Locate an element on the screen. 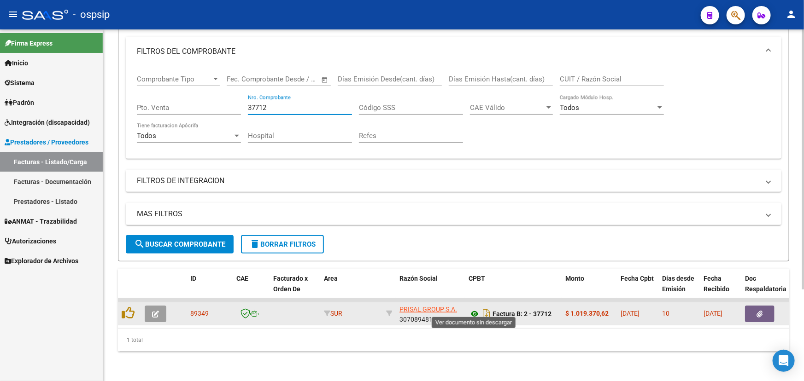 The image size is (804, 381). span: Autorizaciones is located at coordinates (30, 241).